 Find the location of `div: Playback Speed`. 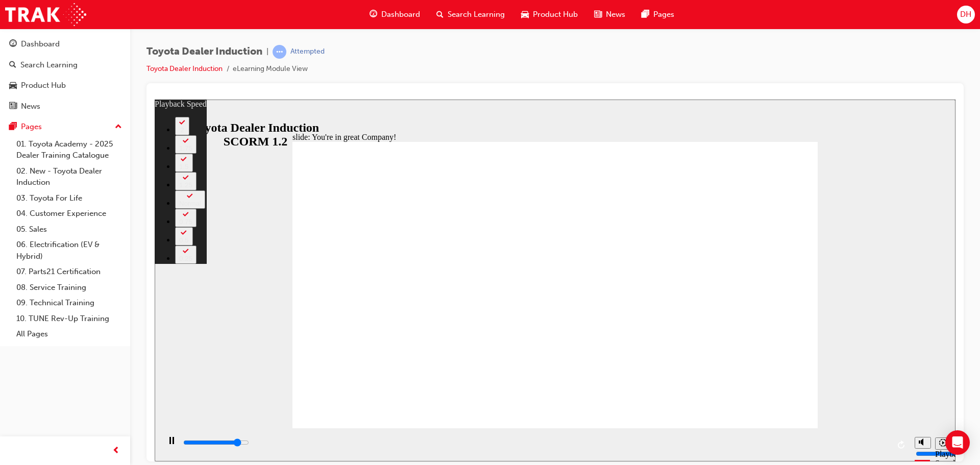

div: Playback Speed is located at coordinates (788, 359).